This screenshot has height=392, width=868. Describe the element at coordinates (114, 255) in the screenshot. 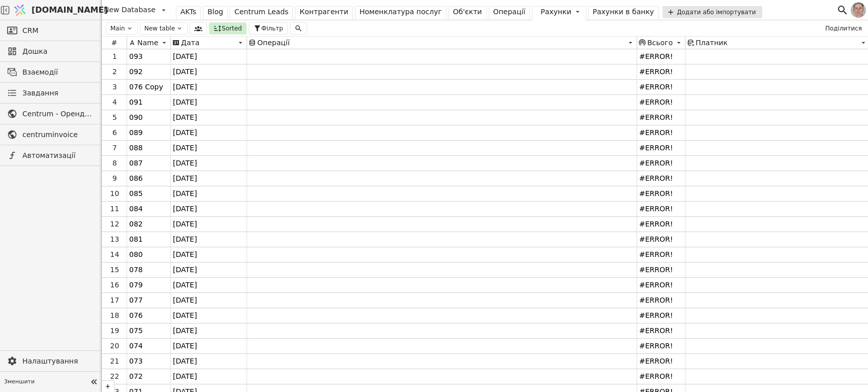

I see `div: 14` at that location.